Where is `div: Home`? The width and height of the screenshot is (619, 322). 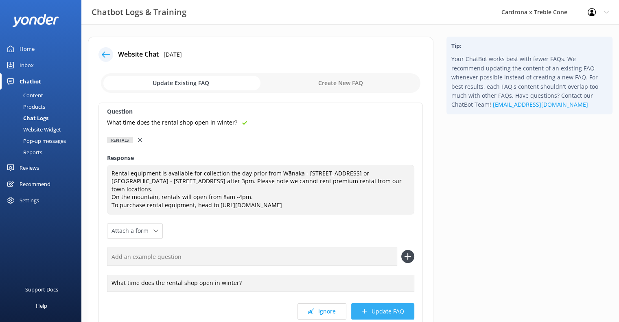
div: Home is located at coordinates (27, 49).